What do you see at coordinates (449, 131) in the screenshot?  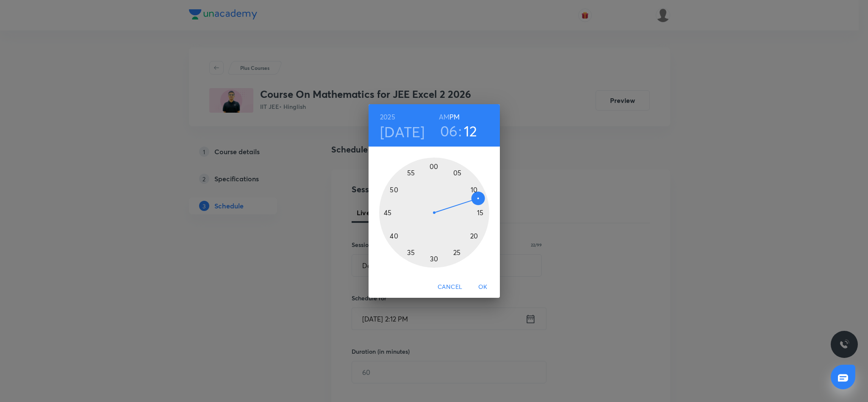 I see `h3: 06` at bounding box center [449, 131].